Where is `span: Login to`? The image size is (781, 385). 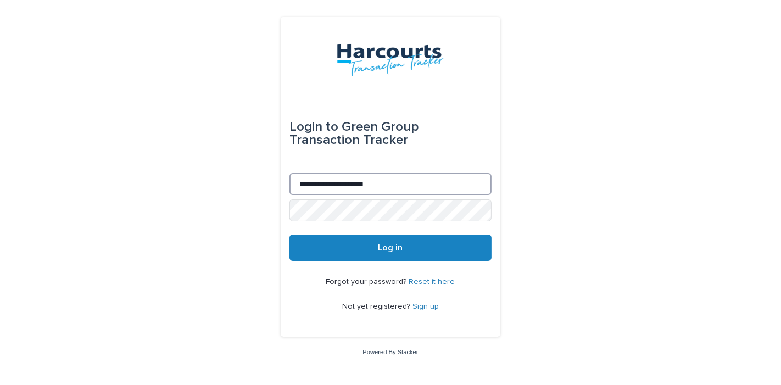 span: Login to is located at coordinates (314, 127).